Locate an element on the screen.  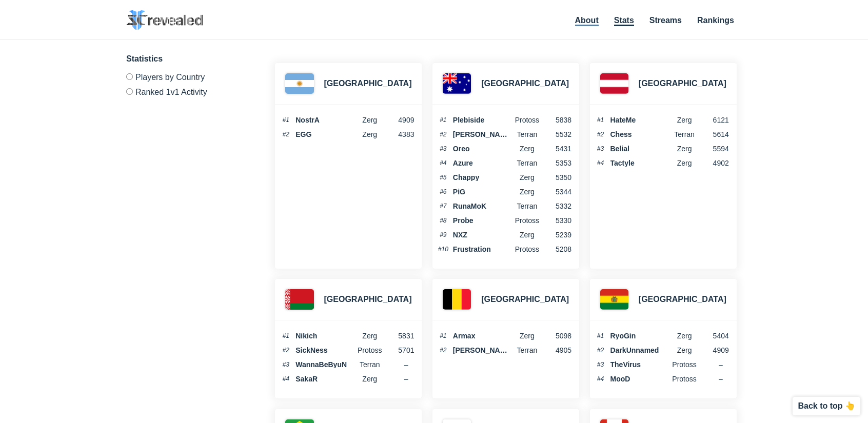
span: Oreo is located at coordinates (482, 148).